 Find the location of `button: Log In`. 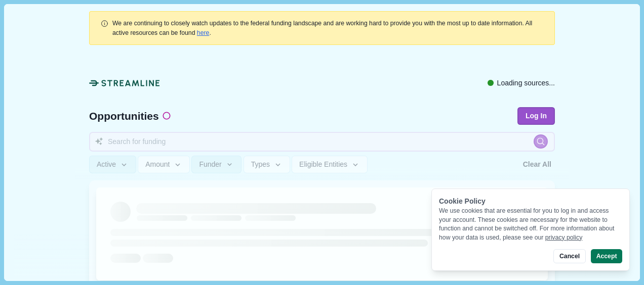

button: Log In is located at coordinates (536, 116).